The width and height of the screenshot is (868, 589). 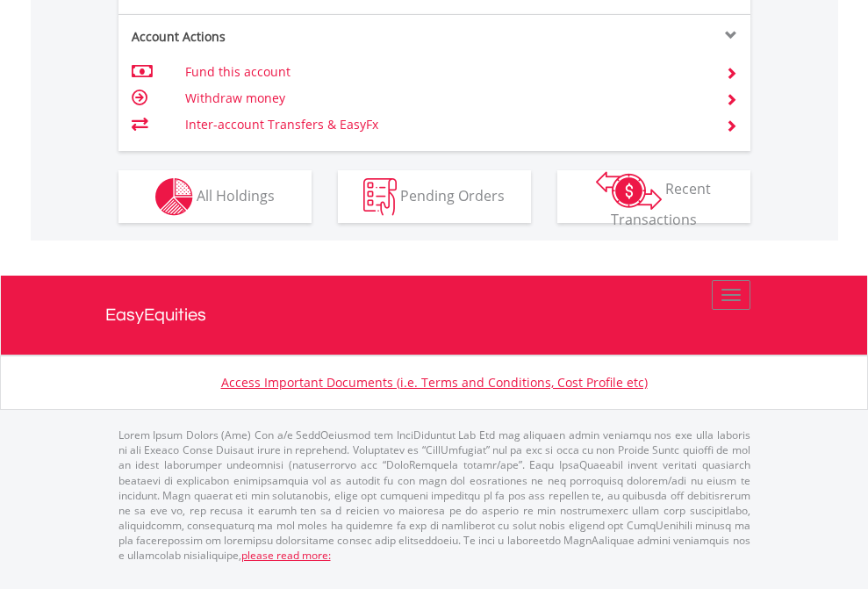 I want to click on div: Account Actions, so click(x=276, y=37).